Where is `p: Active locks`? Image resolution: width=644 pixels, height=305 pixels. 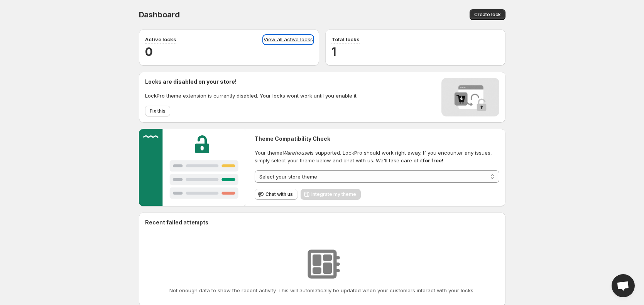
p: Active locks is located at coordinates (161, 40).